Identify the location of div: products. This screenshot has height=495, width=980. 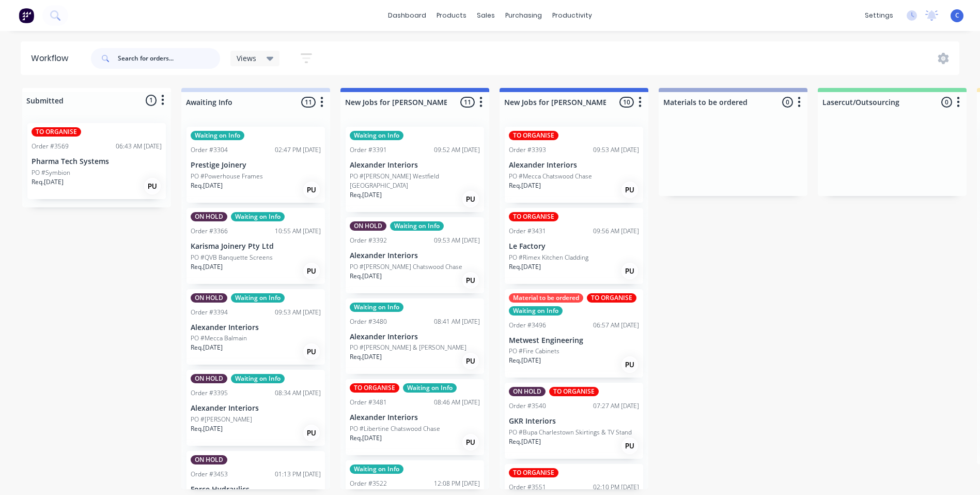
(452, 15).